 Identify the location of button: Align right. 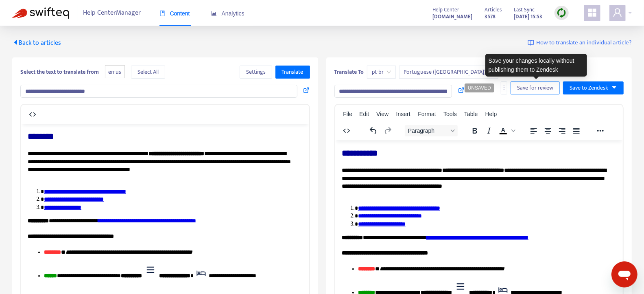
(562, 131).